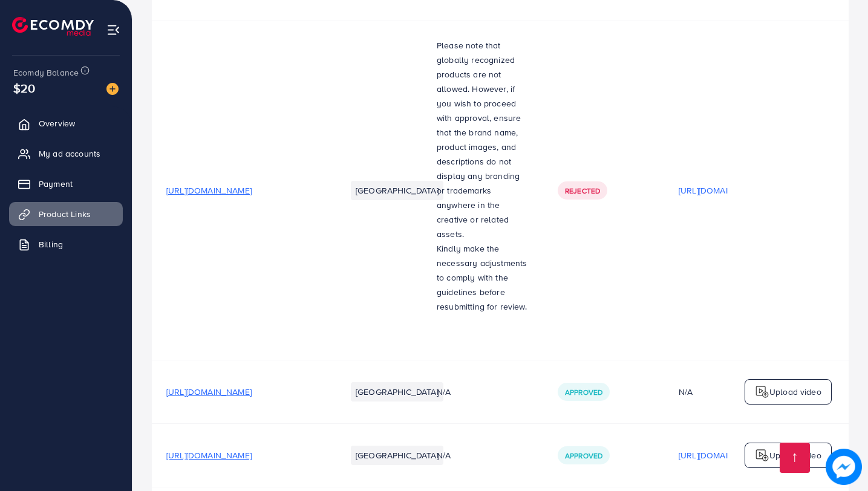 This screenshot has height=491, width=868. What do you see at coordinates (481, 278) in the screenshot?
I see `span: Kindly make the necessary adjustments to comply with the guidelines before resubmitting for review.` at bounding box center [481, 278].